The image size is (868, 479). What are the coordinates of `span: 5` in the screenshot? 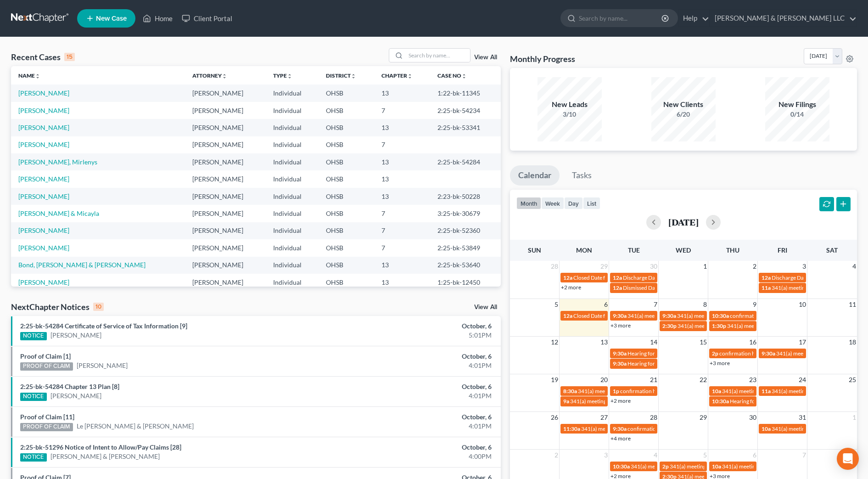 It's located at (705, 455).